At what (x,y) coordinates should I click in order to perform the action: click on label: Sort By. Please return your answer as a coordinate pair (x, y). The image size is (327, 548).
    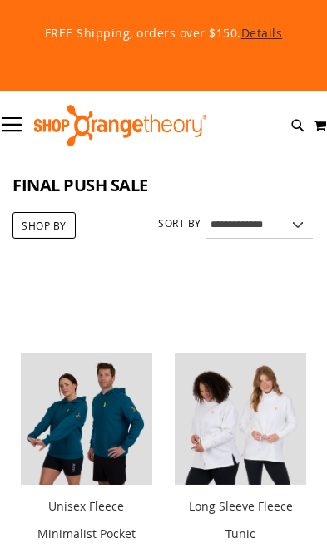
    Looking at the image, I should click on (180, 223).